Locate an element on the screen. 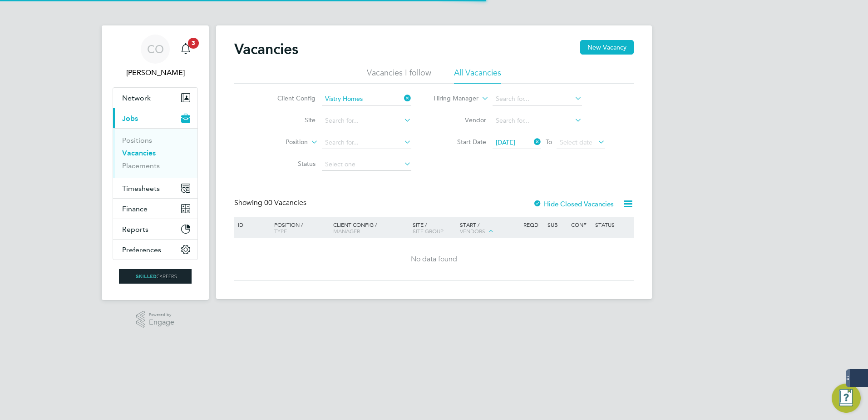 The image size is (868, 420). div: Jobs is located at coordinates (155, 153).